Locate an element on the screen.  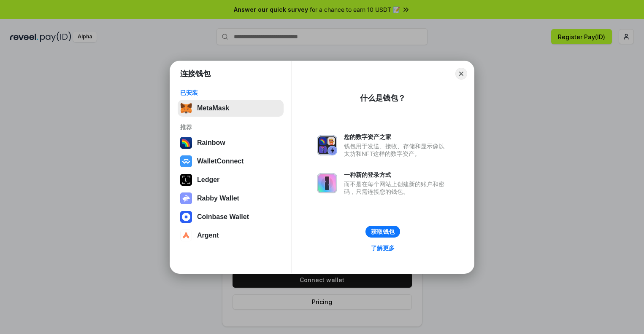
div: WalletConnect is located at coordinates (220, 162).